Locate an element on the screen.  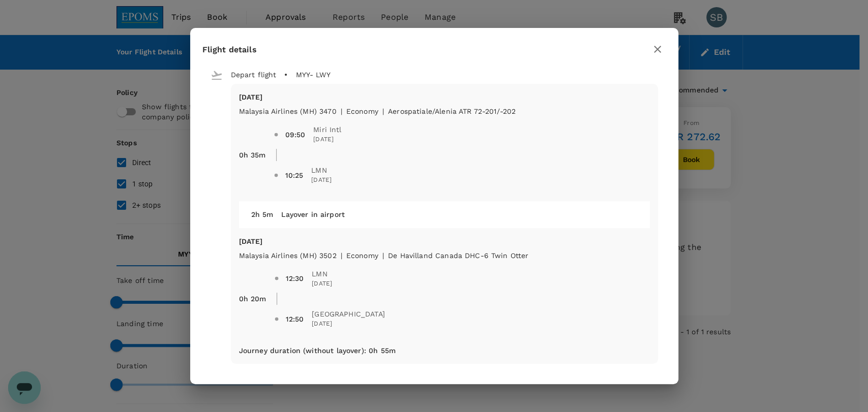
span: Miri Intl is located at coordinates (327, 130).